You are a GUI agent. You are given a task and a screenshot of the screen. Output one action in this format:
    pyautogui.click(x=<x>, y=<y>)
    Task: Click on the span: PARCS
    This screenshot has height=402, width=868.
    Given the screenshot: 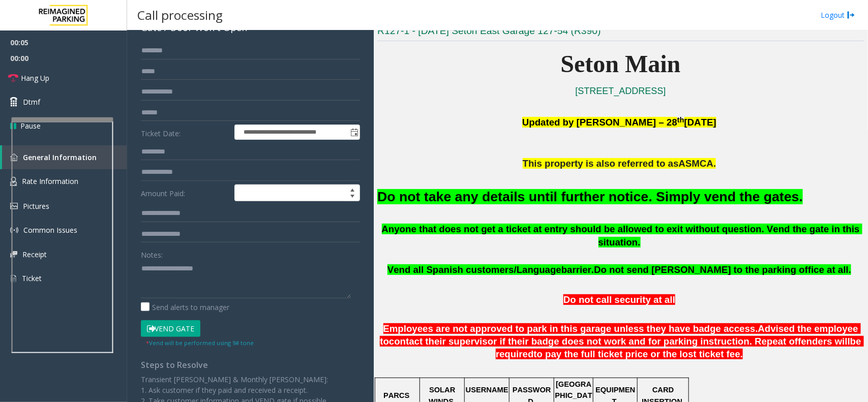 What is the action you would take?
    pyautogui.click(x=396, y=396)
    